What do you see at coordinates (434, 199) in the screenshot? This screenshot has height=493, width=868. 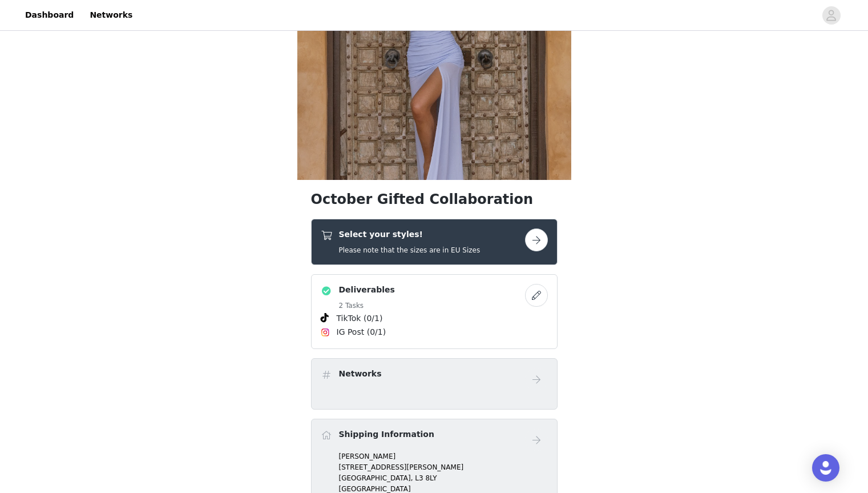 I see `h1: October Gifted Collaboration` at bounding box center [434, 199].